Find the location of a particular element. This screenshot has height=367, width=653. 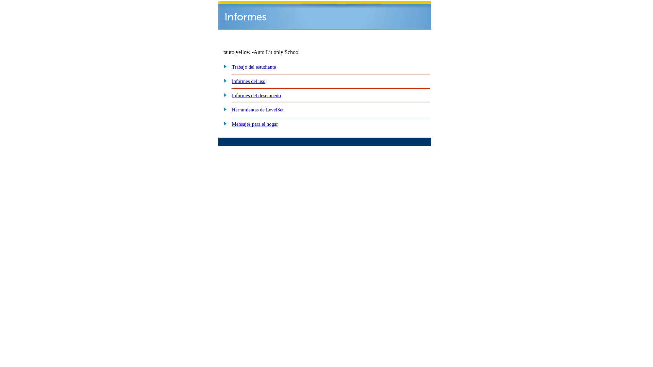

img: header is located at coordinates (325, 15).